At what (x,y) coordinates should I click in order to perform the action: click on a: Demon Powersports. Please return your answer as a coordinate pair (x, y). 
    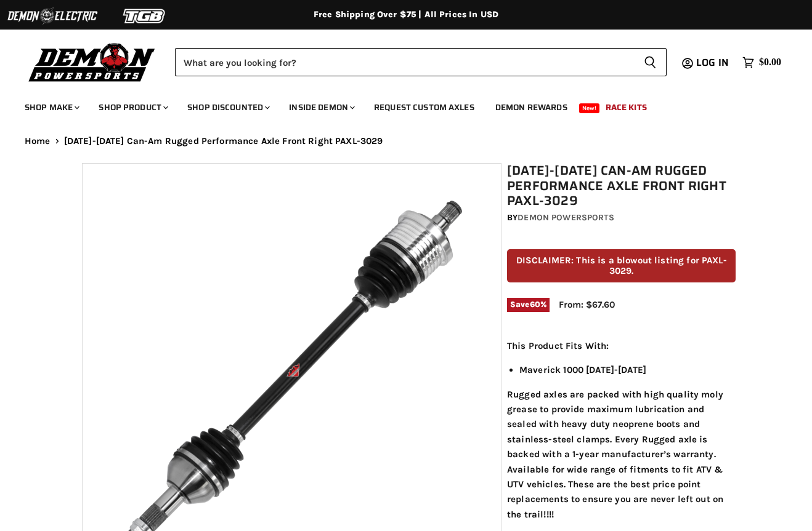
    Looking at the image, I should click on (566, 217).